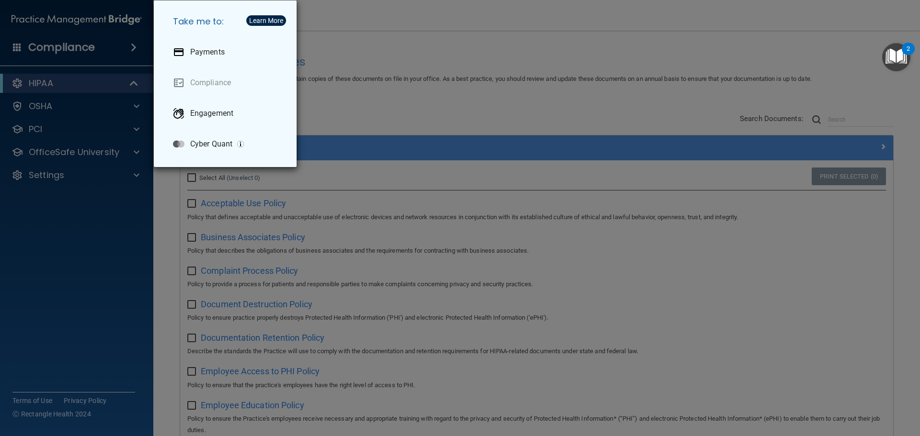  I want to click on a: Cyber Quant, so click(227, 144).